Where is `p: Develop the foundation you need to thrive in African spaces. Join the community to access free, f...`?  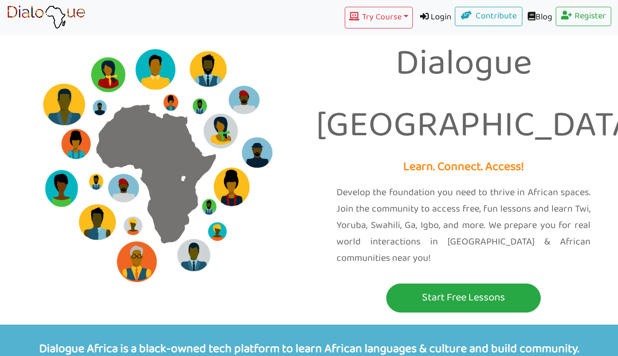
p: Develop the foundation you need to thrive in African spaces. Join the community to access free, f... is located at coordinates (463, 225).